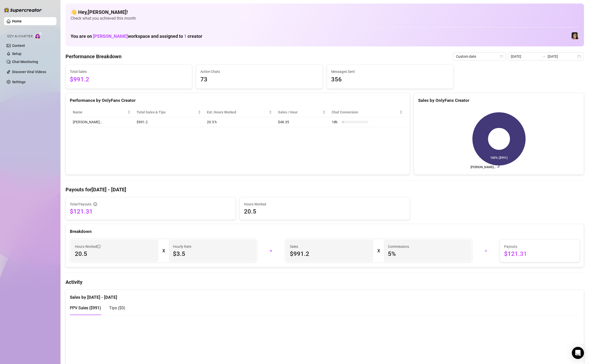  What do you see at coordinates (499, 100) in the screenshot?
I see `div: Sales by OnlyFans Creator` at bounding box center [499, 100].